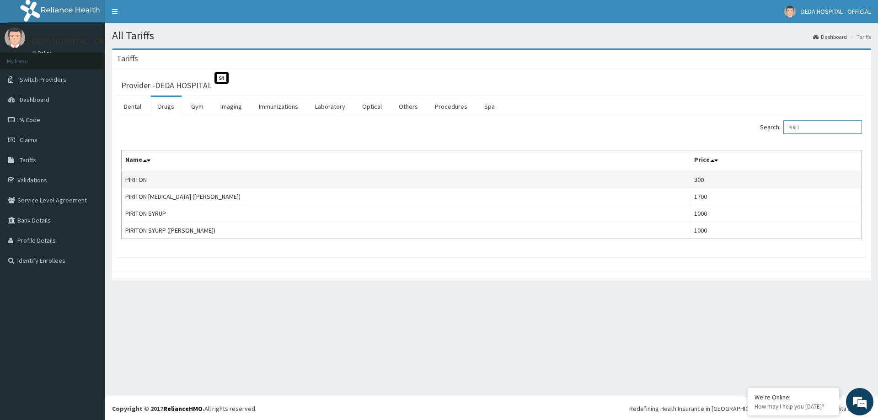 The width and height of the screenshot is (878, 420). Describe the element at coordinates (127, 59) in the screenshot. I see `h3: Tariffs` at that location.